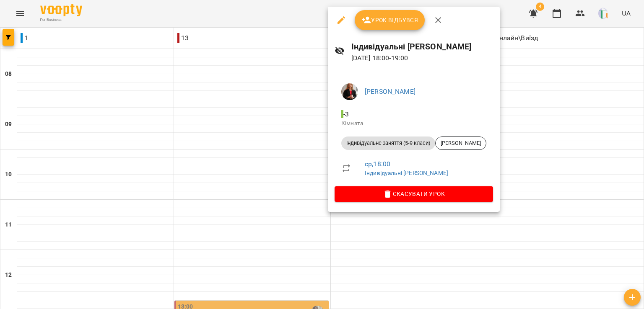 This screenshot has height=309, width=644. Describe the element at coordinates (390, 20) in the screenshot. I see `button: Урок відбувся` at that location.